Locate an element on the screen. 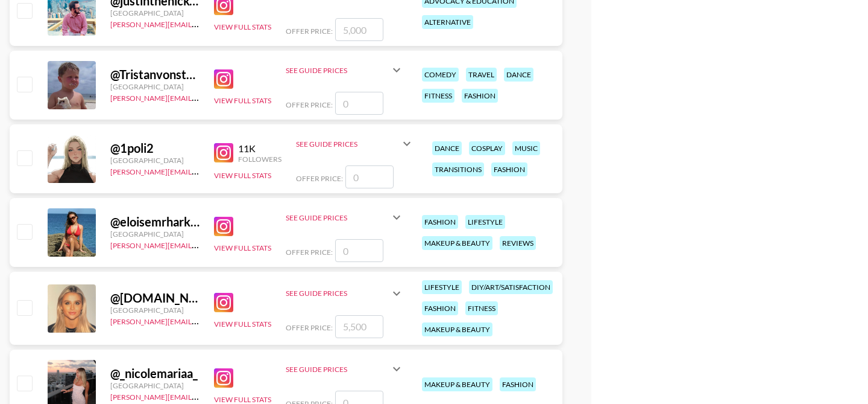  div: diy/art/satisfaction is located at coordinates (511, 287).